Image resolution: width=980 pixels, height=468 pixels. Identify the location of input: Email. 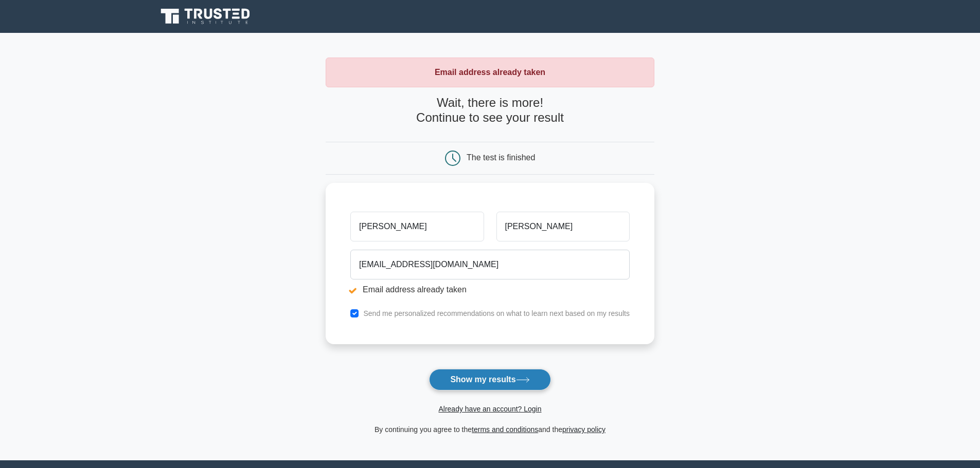
(490, 265).